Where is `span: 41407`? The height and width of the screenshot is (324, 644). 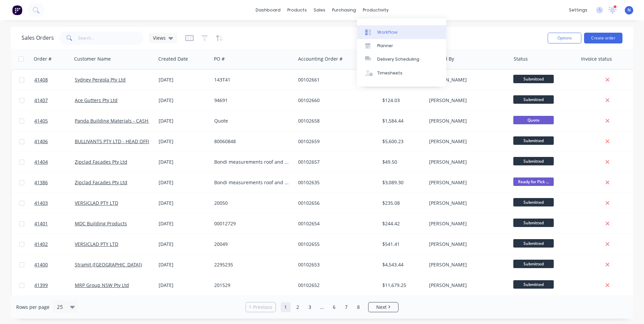
span: 41407 is located at coordinates (41, 100).